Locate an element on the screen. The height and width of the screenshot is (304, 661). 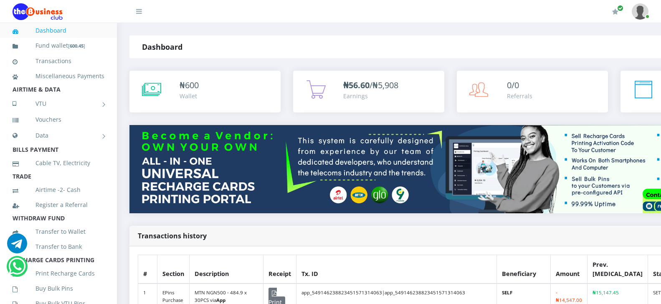
a: Cable TV, Electricity is located at coordinates (58, 163).